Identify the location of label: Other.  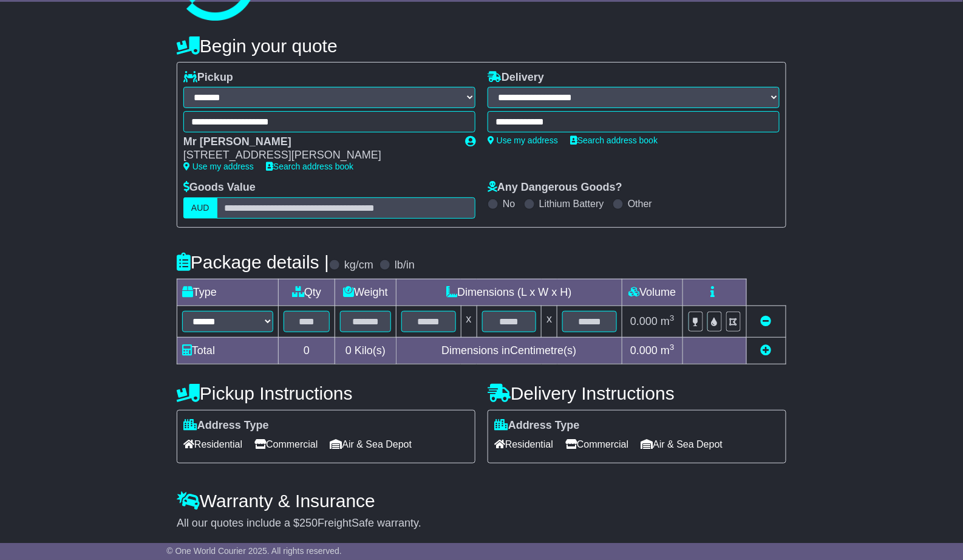
(640, 204).